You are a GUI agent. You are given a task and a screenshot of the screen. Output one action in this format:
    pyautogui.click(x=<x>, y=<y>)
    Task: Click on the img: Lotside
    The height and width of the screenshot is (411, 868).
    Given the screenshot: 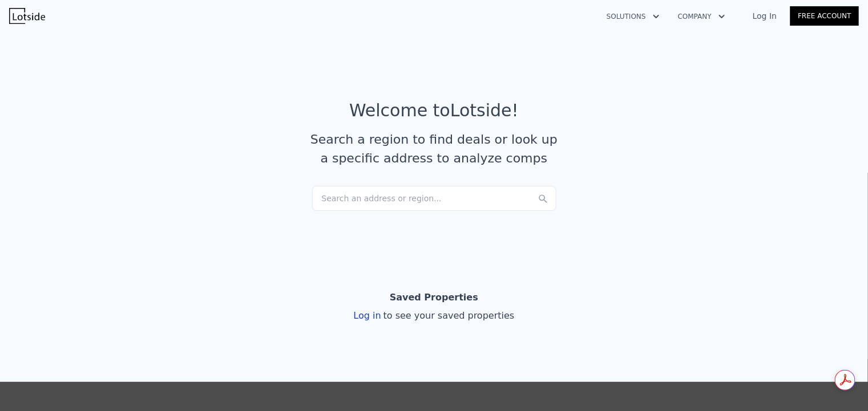 What is the action you would take?
    pyautogui.click(x=27, y=16)
    